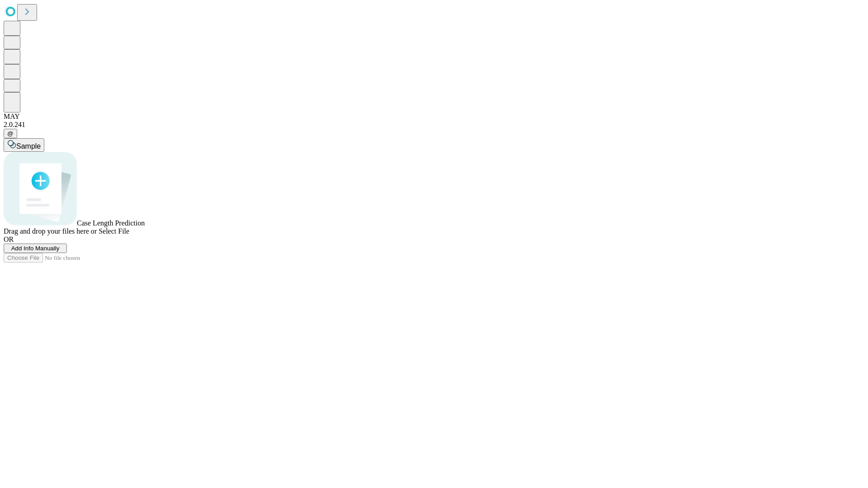 This screenshot has height=488, width=868. Describe the element at coordinates (29, 146) in the screenshot. I see `span: Sample` at that location.